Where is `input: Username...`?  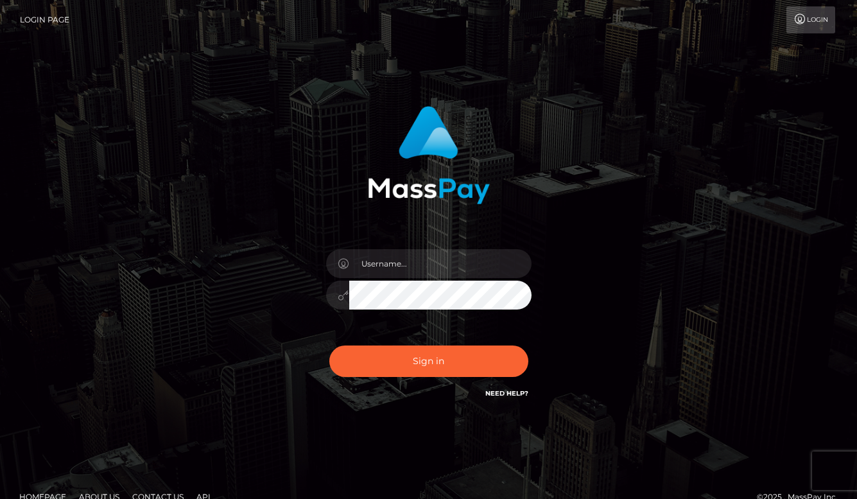
input: Username... is located at coordinates (440, 263).